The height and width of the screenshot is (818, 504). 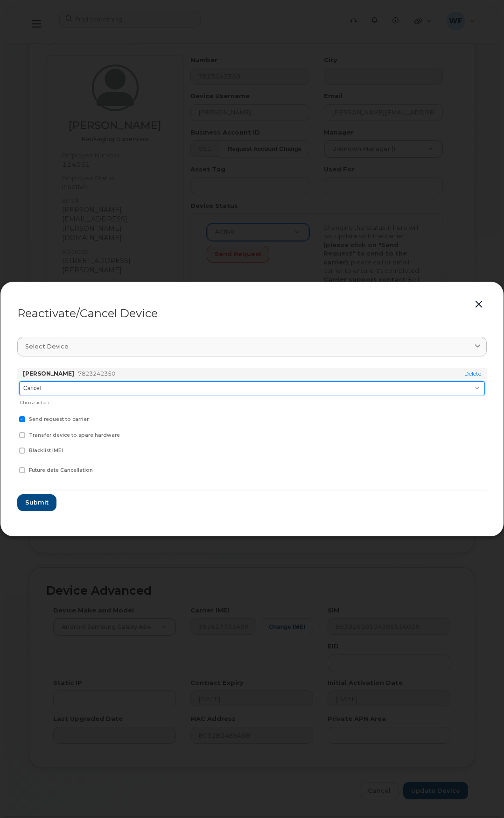 I want to click on div: Reactivate/Cancel Device, so click(x=252, y=314).